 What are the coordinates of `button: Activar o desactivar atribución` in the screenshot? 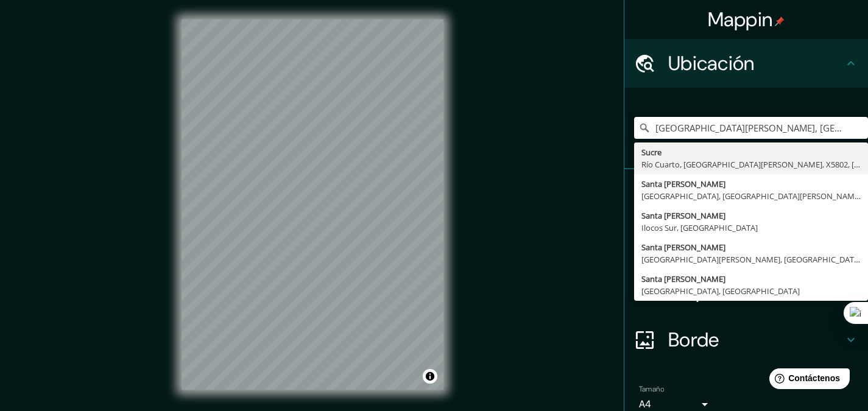 It's located at (430, 377).